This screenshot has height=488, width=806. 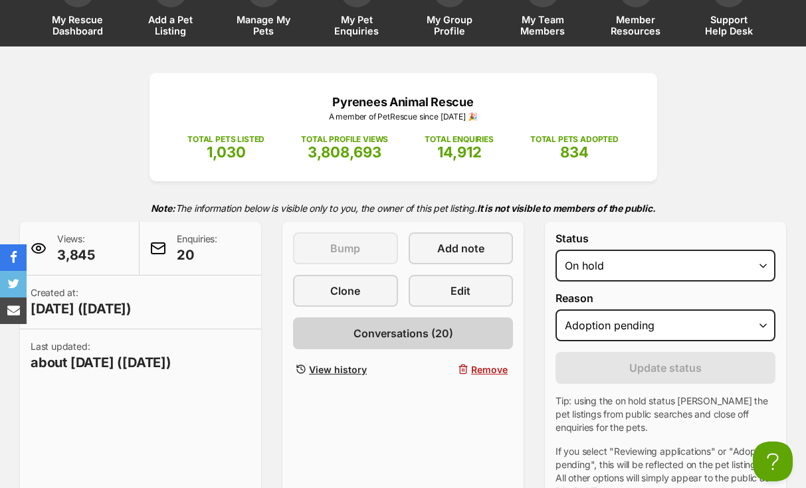 I want to click on span: Add a Pet Listing, so click(x=171, y=25).